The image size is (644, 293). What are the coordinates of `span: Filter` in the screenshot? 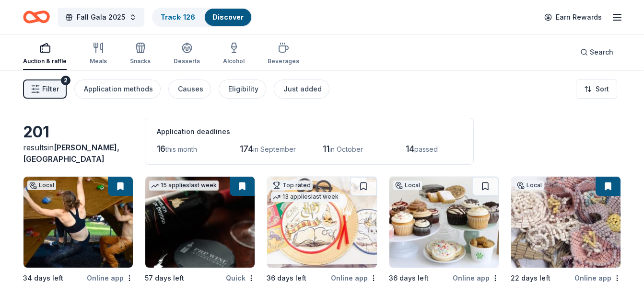 It's located at (50, 89).